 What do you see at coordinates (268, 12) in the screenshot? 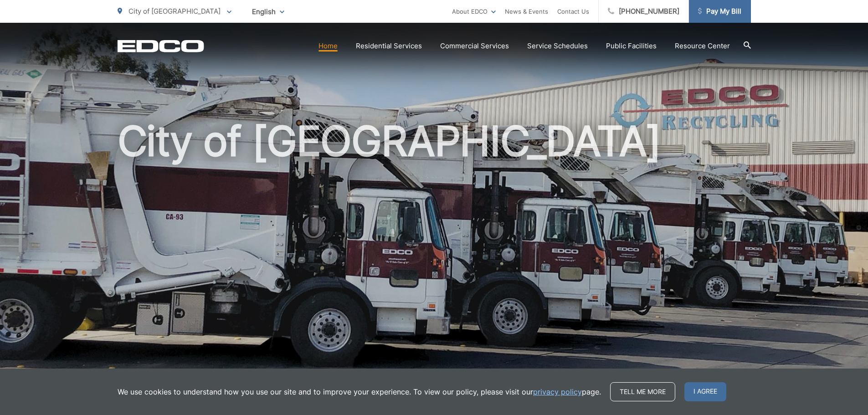
I see `span: English` at bounding box center [268, 12].